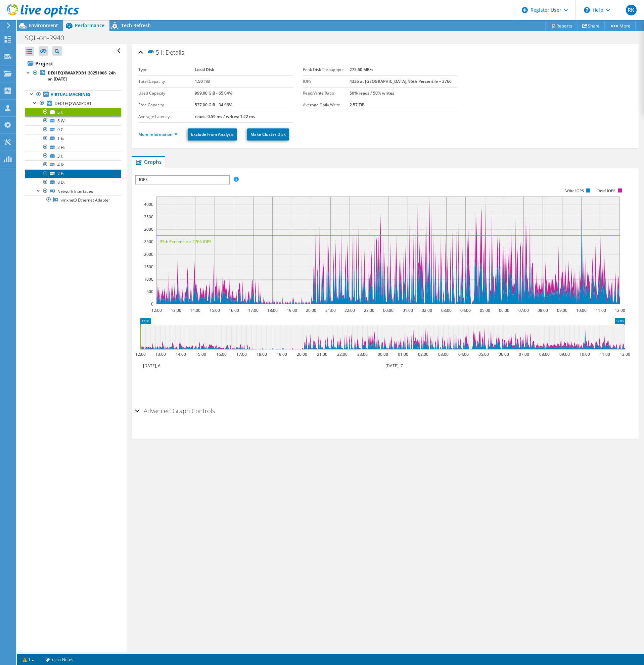 The image size is (644, 665). Describe the element at coordinates (148, 162) in the screenshot. I see `span: Graphs` at that location.